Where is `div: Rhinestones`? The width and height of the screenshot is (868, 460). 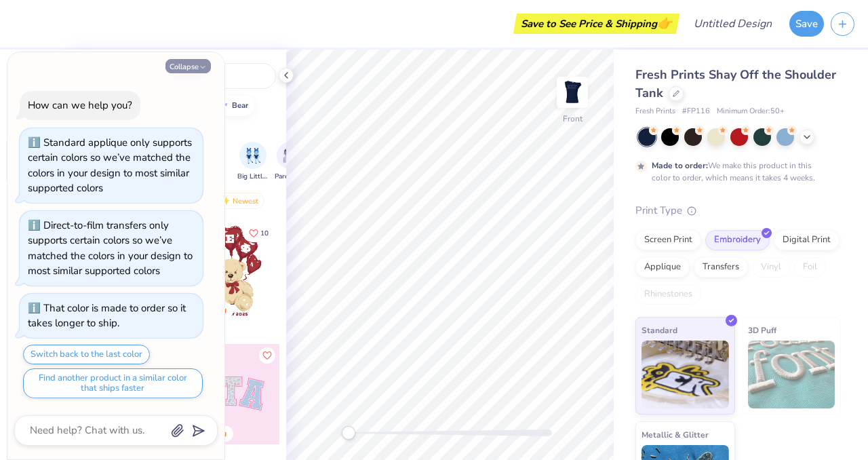 div: Rhinestones is located at coordinates (668, 294).